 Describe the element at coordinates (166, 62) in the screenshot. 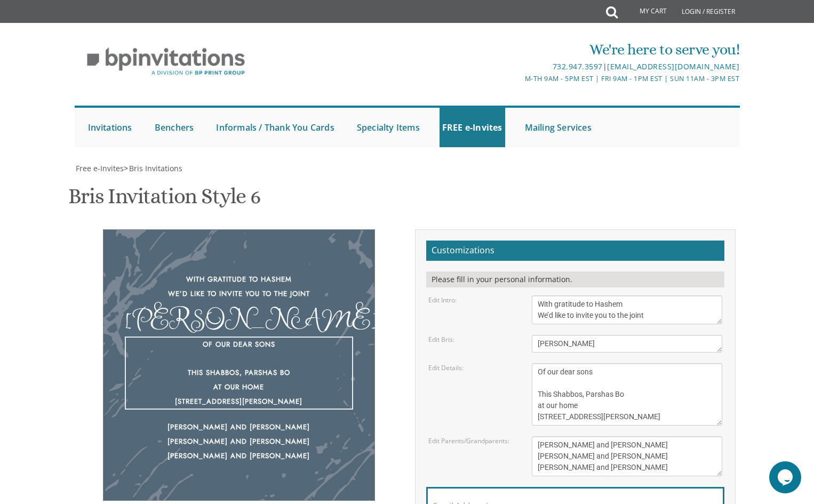

I see `img: BP Invitation Loft` at that location.